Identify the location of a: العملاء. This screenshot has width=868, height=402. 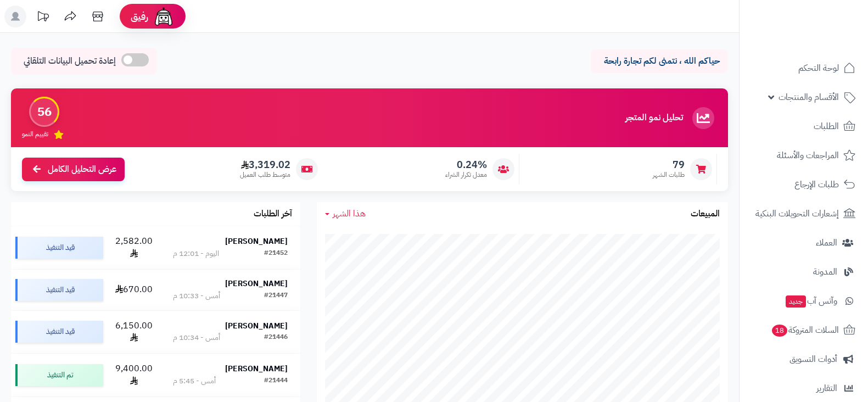
(803, 242).